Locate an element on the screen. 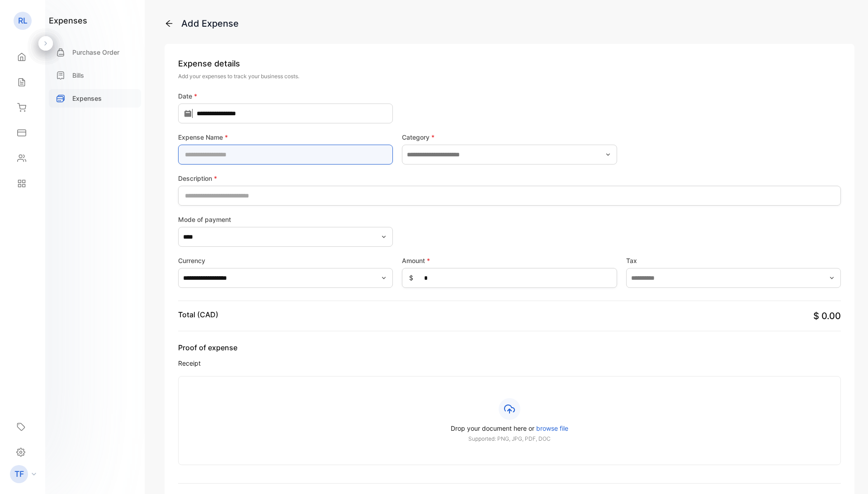 This screenshot has height=494, width=868. p: Total (CAD) is located at coordinates (198, 315).